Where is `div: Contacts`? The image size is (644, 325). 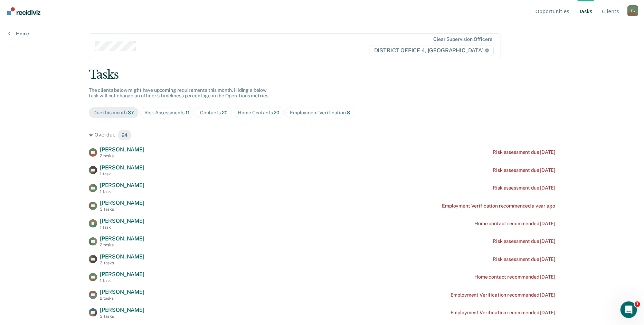 div: Contacts is located at coordinates (214, 113).